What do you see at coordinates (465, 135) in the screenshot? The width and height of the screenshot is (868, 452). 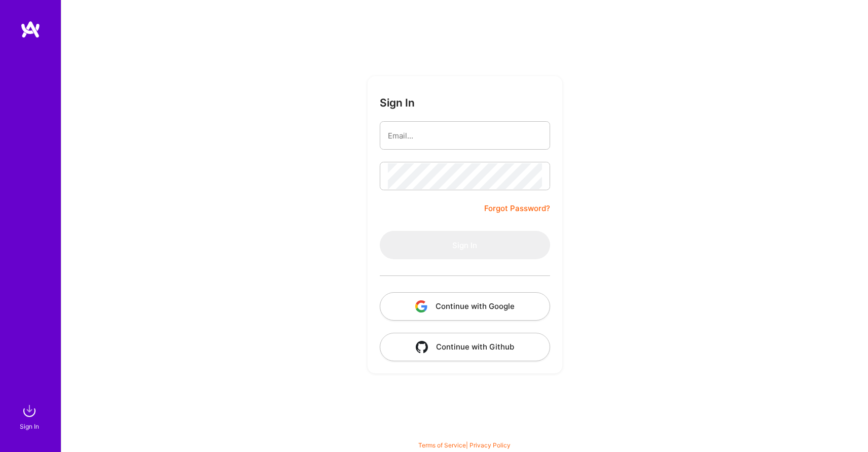 I see `input: Email...` at bounding box center [465, 135].